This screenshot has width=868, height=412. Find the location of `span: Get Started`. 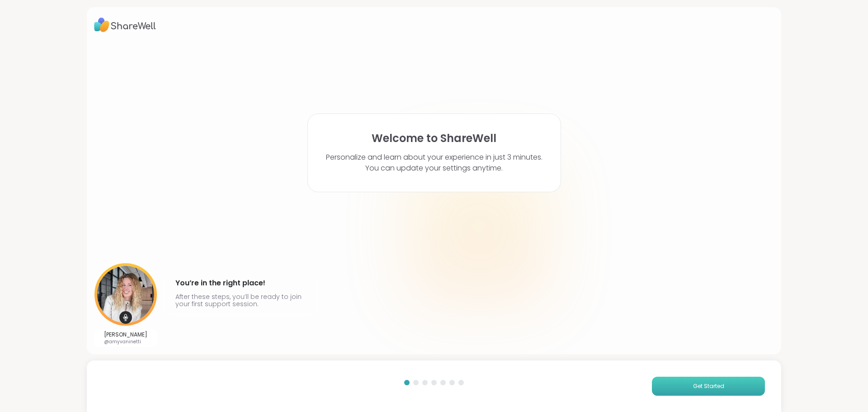

span: Get Started is located at coordinates (708, 386).